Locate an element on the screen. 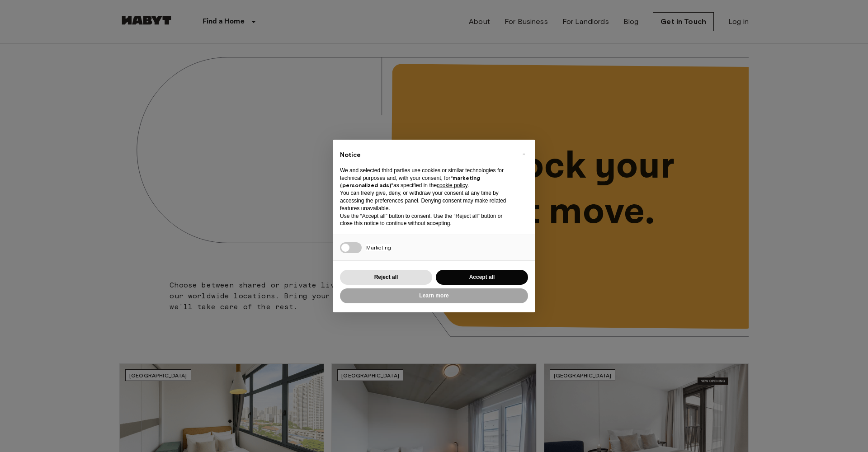 Image resolution: width=868 pixels, height=452 pixels. p: You can freely give, deny, or withdraw your consent at any time by accessing the preferences pane... is located at coordinates (427, 200).